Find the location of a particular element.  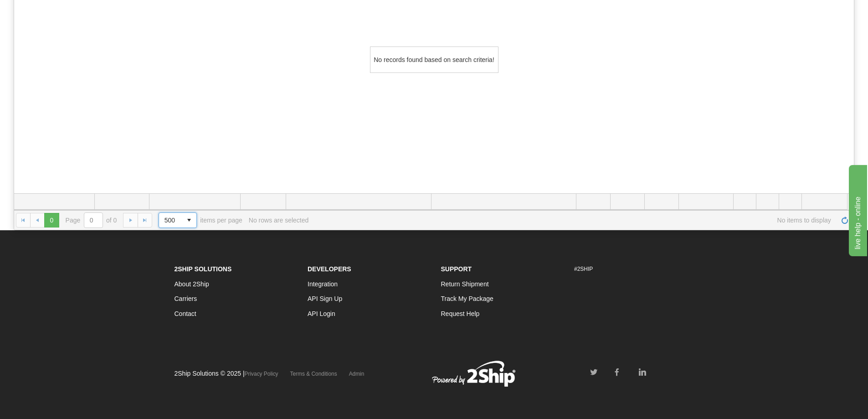

strong: 2Ship Solutions is located at coordinates (204, 269).